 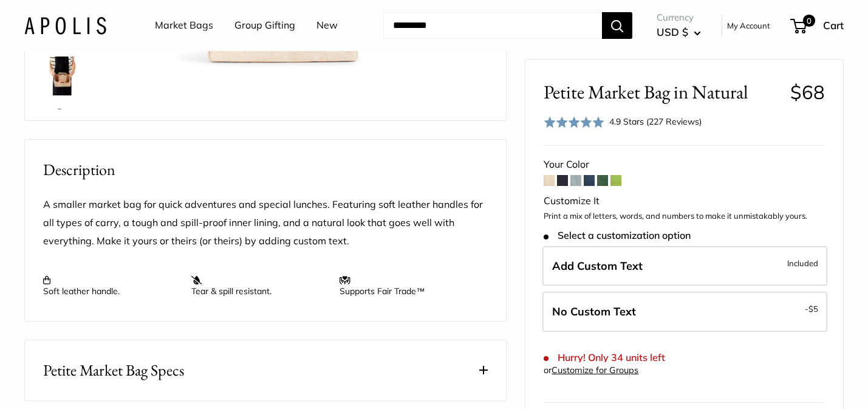 I want to click on h2: Description, so click(x=265, y=170).